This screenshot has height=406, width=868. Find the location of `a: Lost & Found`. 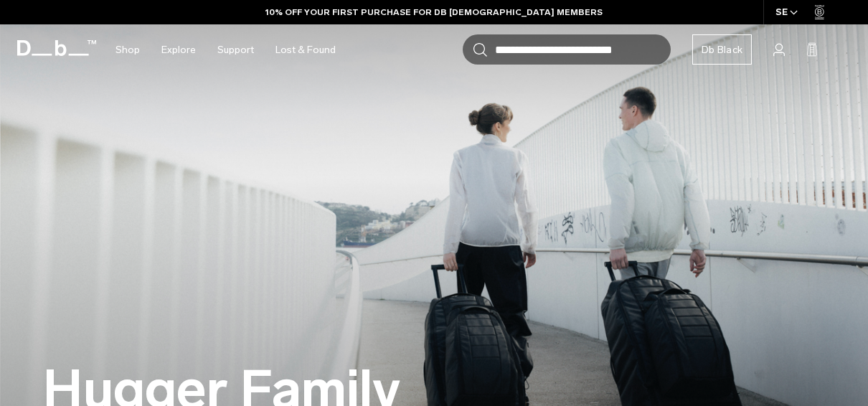

a: Lost & Found is located at coordinates (306, 50).